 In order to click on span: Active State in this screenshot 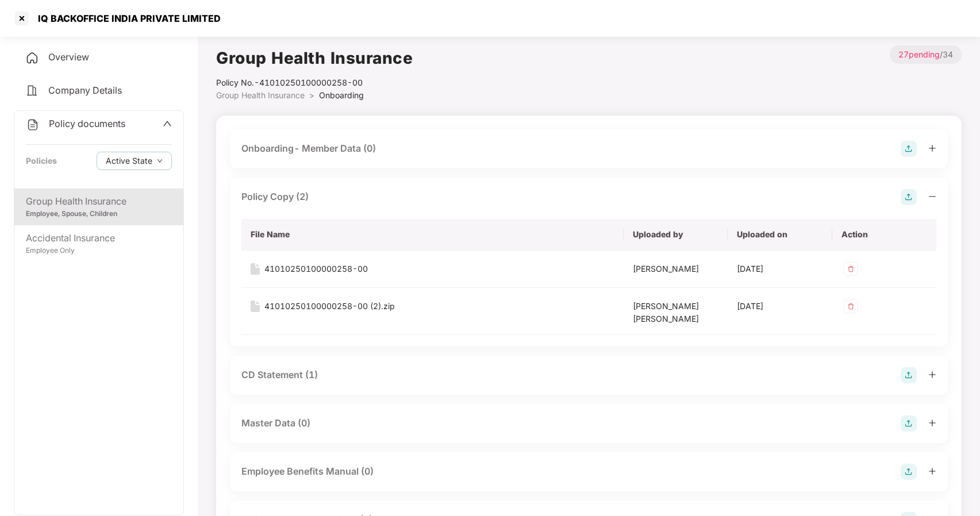, I will do `click(128, 161)`.